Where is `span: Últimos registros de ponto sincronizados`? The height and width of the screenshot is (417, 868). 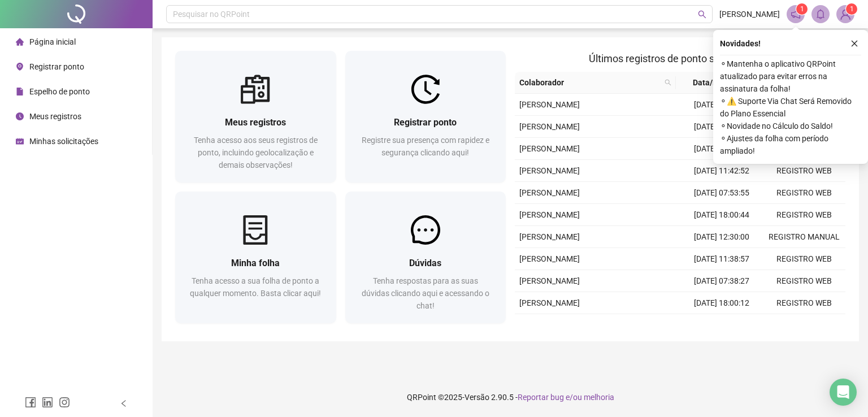 span: Últimos registros de ponto sincronizados is located at coordinates (680, 58).